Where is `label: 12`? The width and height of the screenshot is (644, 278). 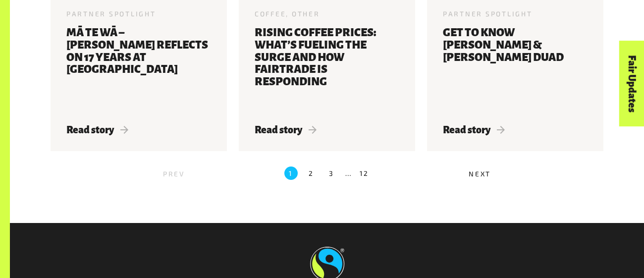 label: 12 is located at coordinates (364, 173).